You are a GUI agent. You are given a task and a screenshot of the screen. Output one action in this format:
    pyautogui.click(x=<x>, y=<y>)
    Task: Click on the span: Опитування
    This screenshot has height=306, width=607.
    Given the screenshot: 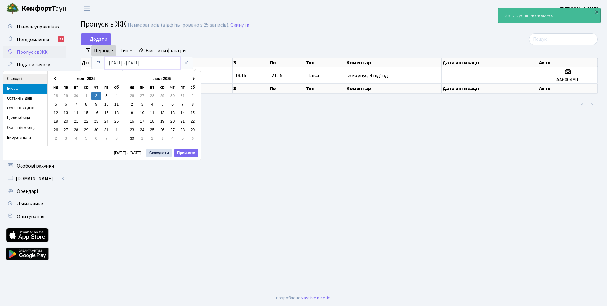 What is the action you would take?
    pyautogui.click(x=30, y=216)
    